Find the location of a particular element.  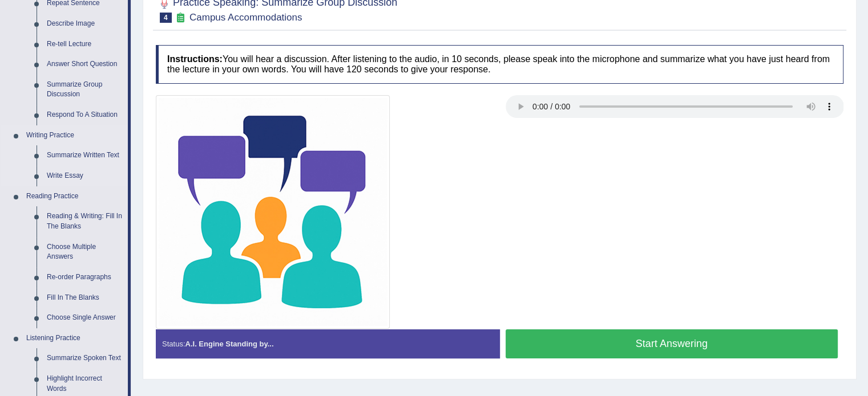

b: Instructions: is located at coordinates (195, 59).